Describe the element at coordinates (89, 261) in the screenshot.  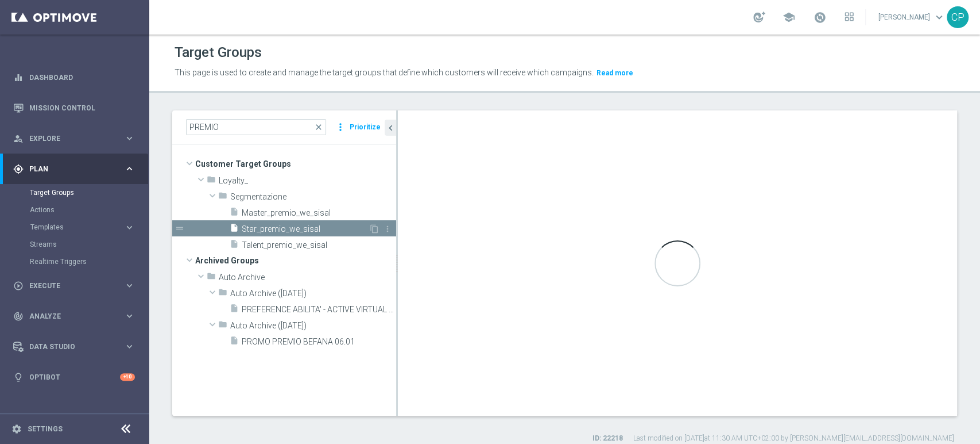
I see `div: Realtime Triggers` at that location.